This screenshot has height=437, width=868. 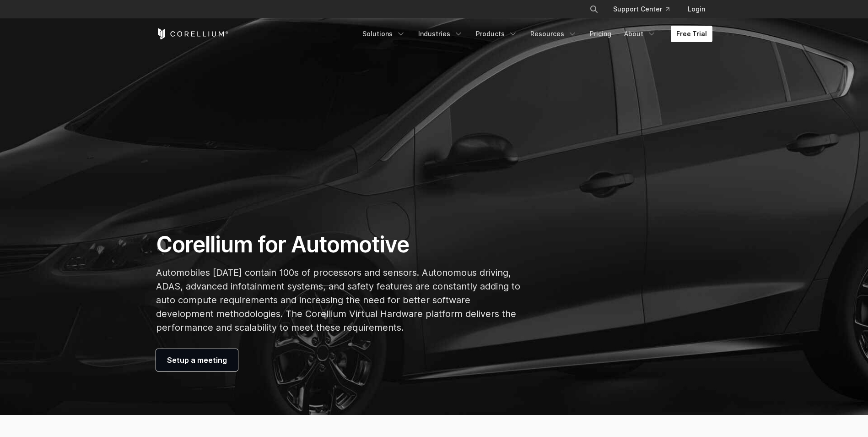 I want to click on button: Search, so click(x=594, y=9).